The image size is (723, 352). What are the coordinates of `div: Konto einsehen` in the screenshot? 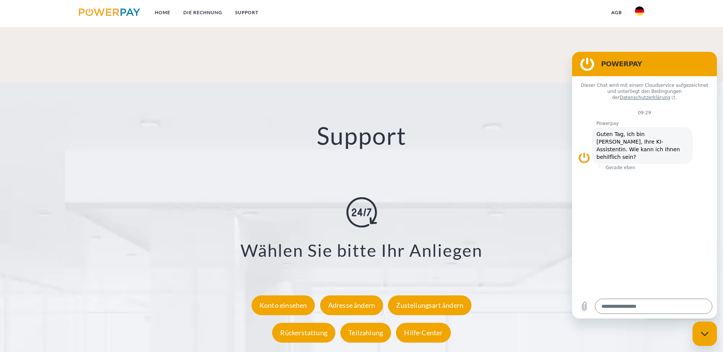 It's located at (283, 305).